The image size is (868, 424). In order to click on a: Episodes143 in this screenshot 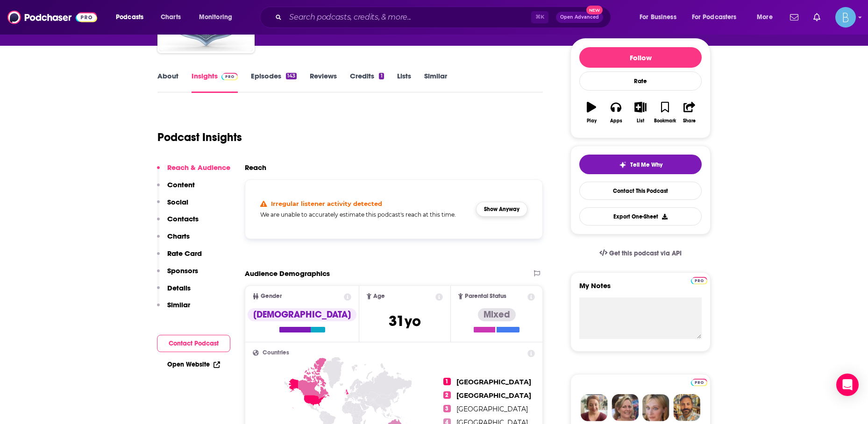, I will do `click(274, 82)`.